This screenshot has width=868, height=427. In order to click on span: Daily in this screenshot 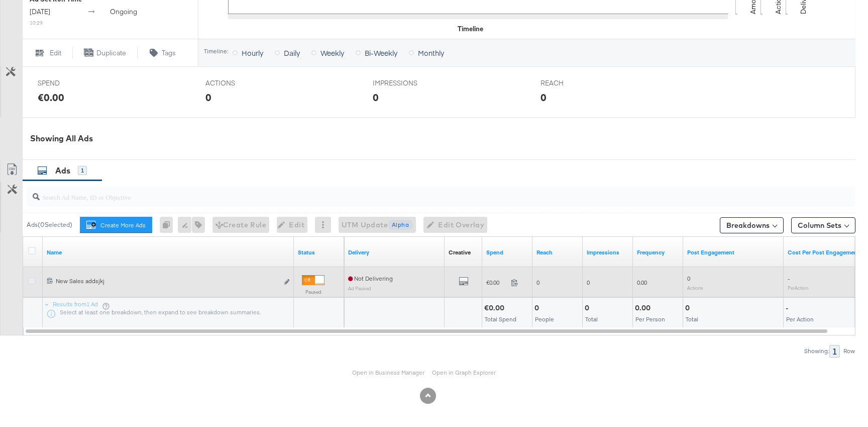, I will do `click(292, 53)`.